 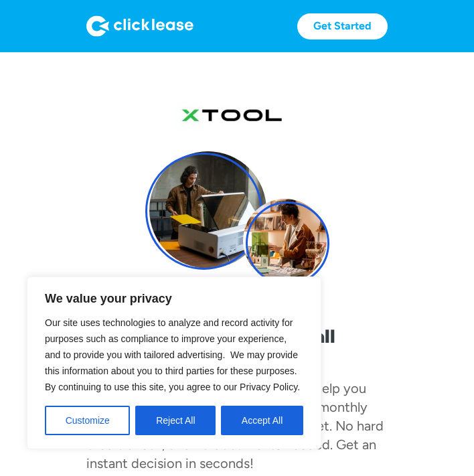 What do you see at coordinates (172, 355) in the screenshot?
I see `span: Our site uses technologies to analyze and record activity for purposes such as compliance to impr...` at bounding box center [172, 355].